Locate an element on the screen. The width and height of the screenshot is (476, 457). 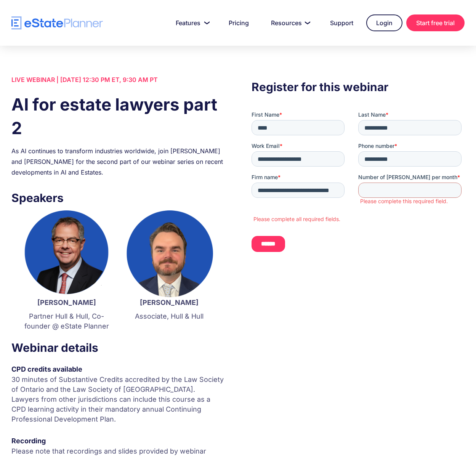
a: Start free trial is located at coordinates (435, 23).